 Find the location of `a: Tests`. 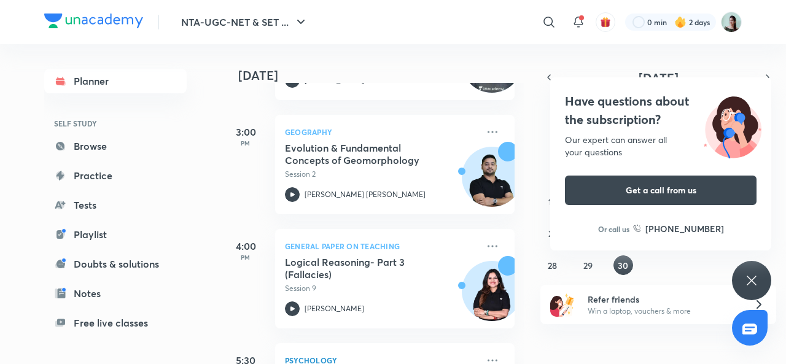

a: Tests is located at coordinates (115, 205).